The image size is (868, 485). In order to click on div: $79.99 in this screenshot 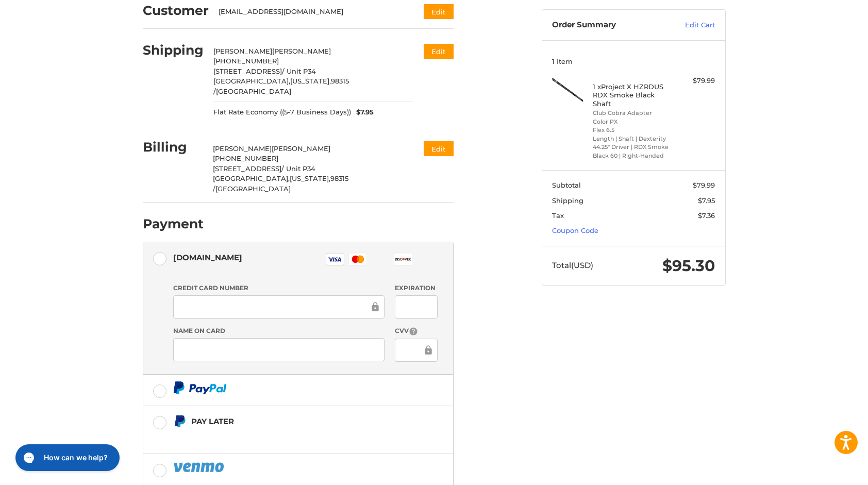, I will do `click(695, 81)`.